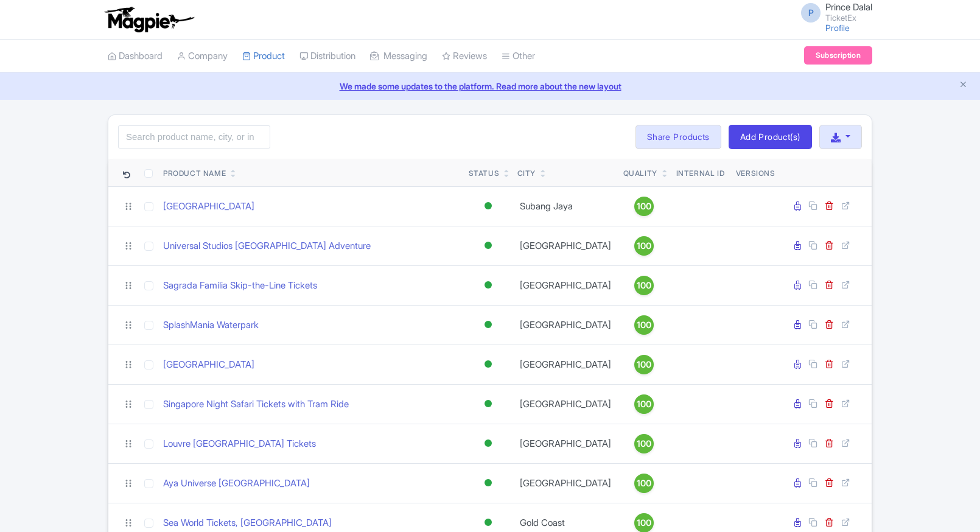 Image resolution: width=980 pixels, height=532 pixels. What do you see at coordinates (194, 137) in the screenshot?
I see `input: Search product name, city, or interal id` at bounding box center [194, 137].